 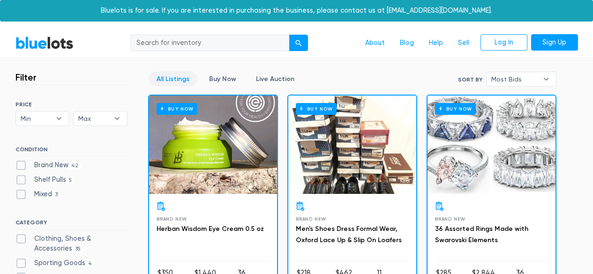 What do you see at coordinates (210, 43) in the screenshot?
I see `input: Search for inventory` at bounding box center [210, 43].